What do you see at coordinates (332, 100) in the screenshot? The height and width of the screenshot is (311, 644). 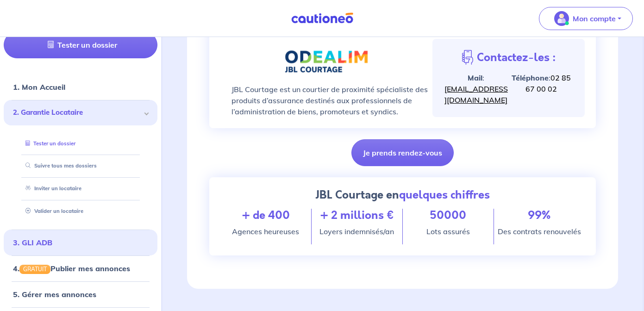 I see `p: JBL Courtage est un courtier de proximité spécialiste des produits d’assurance destinés aux profe...` at bounding box center [332, 100].